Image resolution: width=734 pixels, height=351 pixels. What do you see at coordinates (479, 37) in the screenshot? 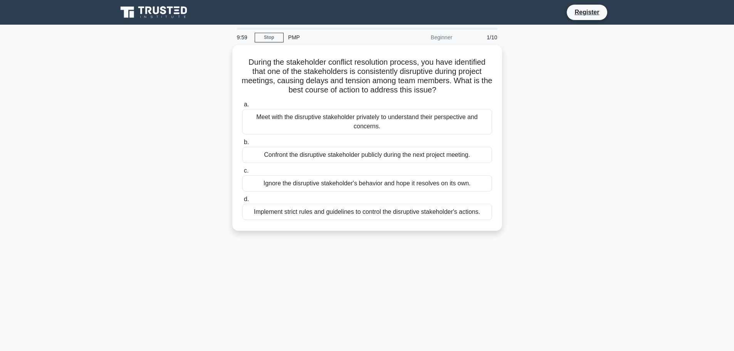
I see `div: 1/10` at bounding box center [479, 37].